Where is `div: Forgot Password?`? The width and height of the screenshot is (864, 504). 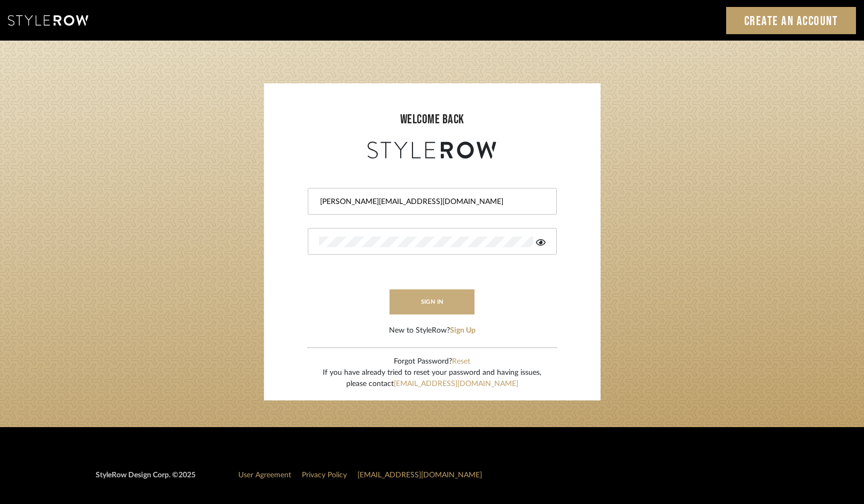 div: Forgot Password? is located at coordinates (432, 361).